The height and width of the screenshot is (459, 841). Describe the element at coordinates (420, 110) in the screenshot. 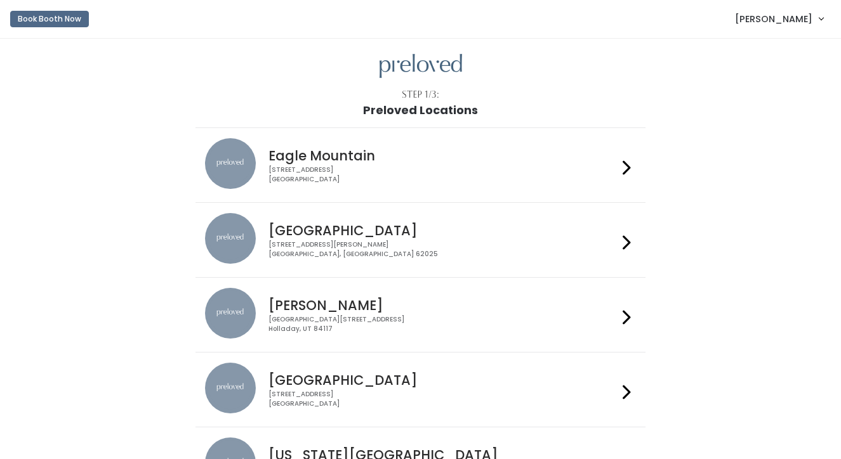

I see `h1: Preloved Locations` at that location.